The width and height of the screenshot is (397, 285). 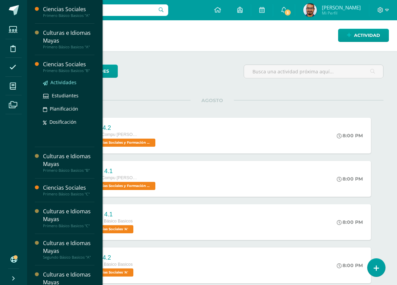 I want to click on a: Ciencias SocialesPrimero Básico Basicos "A", so click(x=69, y=12).